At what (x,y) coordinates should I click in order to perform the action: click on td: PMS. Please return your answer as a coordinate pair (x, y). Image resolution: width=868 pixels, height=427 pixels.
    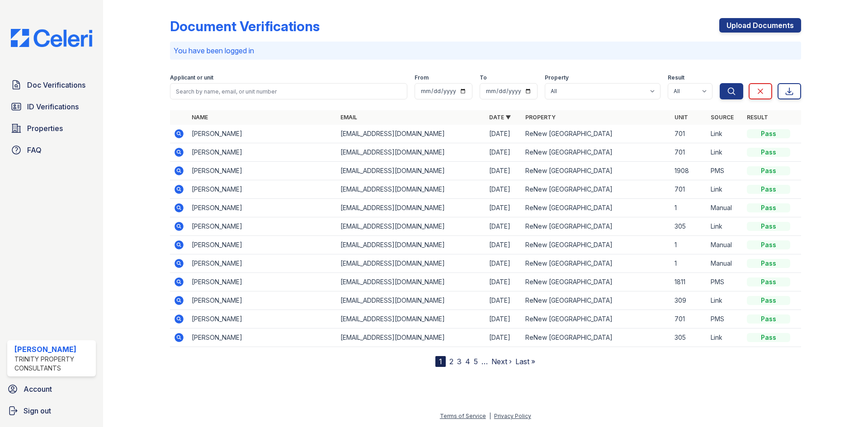
    Looking at the image, I should click on (725, 319).